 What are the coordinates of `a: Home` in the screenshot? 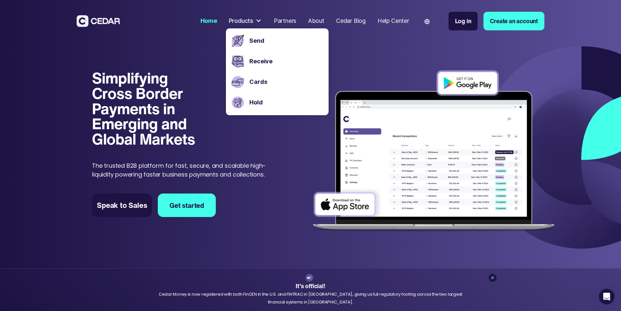 It's located at (209, 21).